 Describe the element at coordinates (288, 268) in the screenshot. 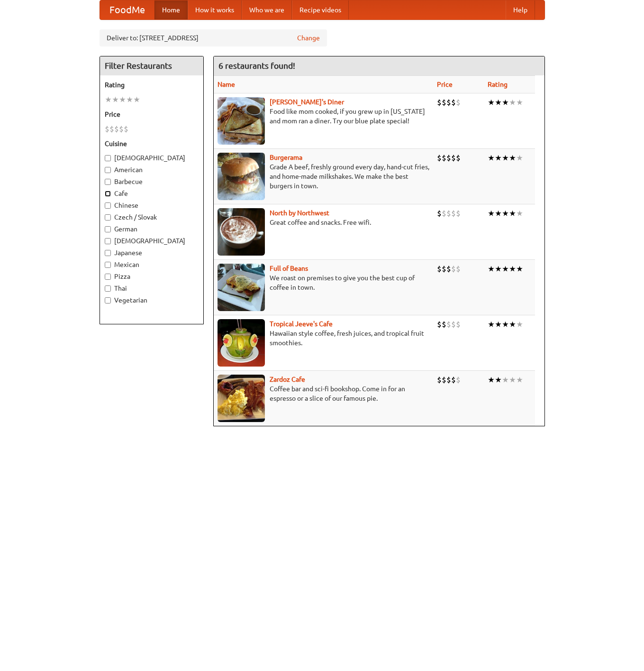

I see `a: Full of Beans` at that location.